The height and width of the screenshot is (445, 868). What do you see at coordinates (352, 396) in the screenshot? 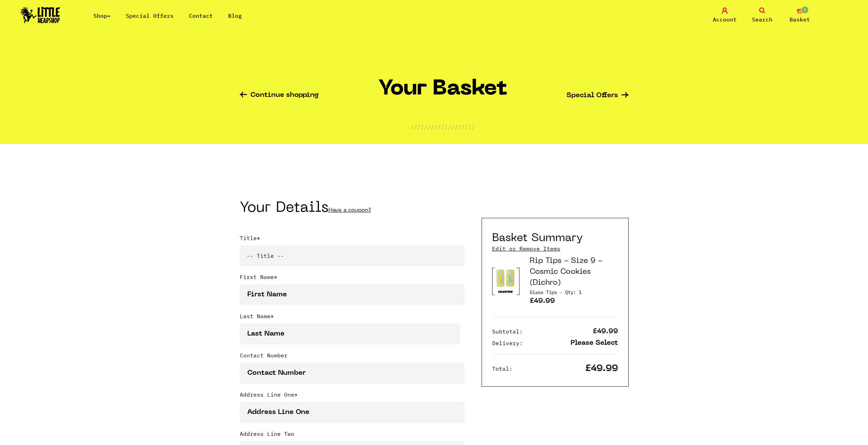
I see `label: Address Line One` at bounding box center [352, 396].